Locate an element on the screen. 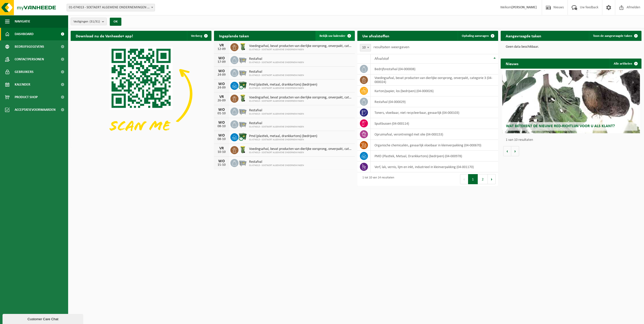 This screenshot has height=324, width=644. h2: Download nu de Vanheede+ app! is located at coordinates (104, 36).